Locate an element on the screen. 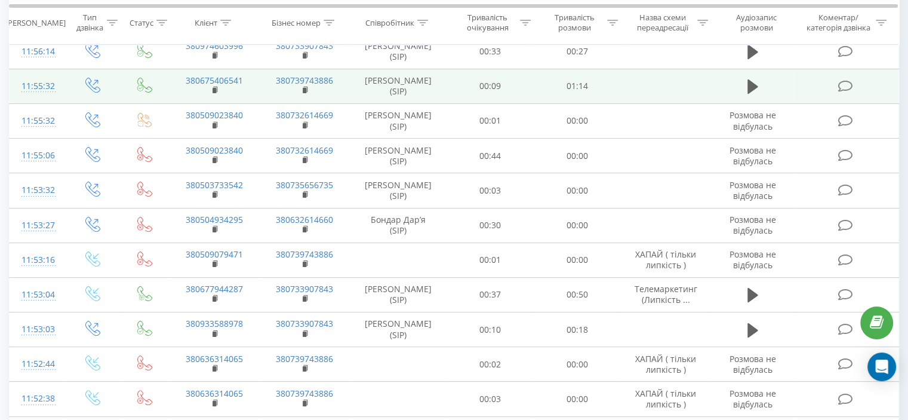  a: 380504934295 is located at coordinates (214, 219).